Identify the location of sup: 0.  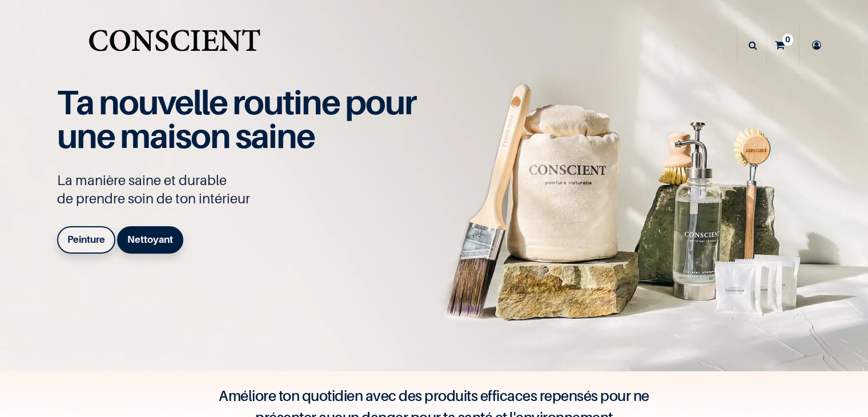
(788, 40).